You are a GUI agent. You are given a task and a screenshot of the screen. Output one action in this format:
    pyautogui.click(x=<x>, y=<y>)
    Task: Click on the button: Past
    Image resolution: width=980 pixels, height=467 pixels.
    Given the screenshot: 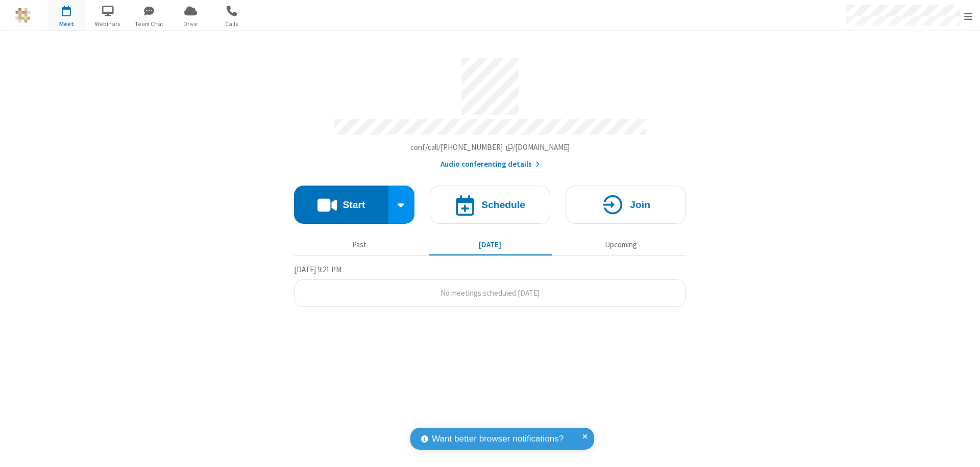 What is the action you would take?
    pyautogui.click(x=359, y=245)
    